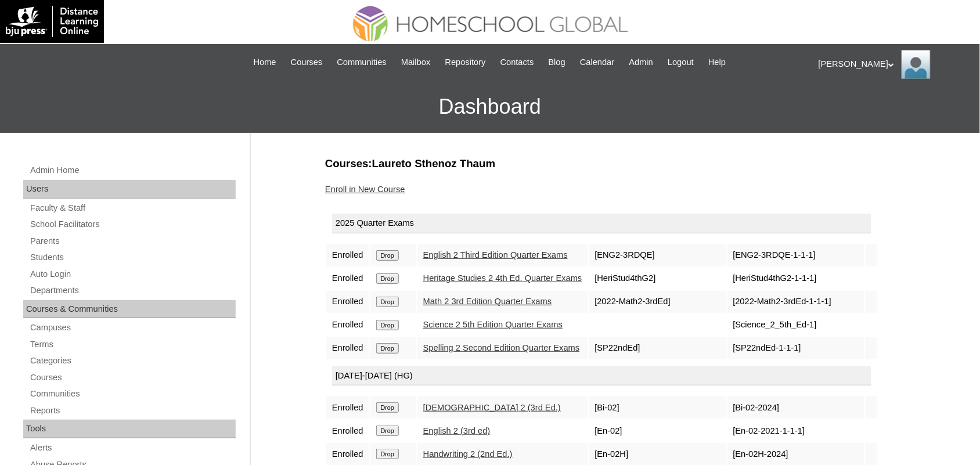 The image size is (980, 465). I want to click on a: Terms, so click(132, 344).